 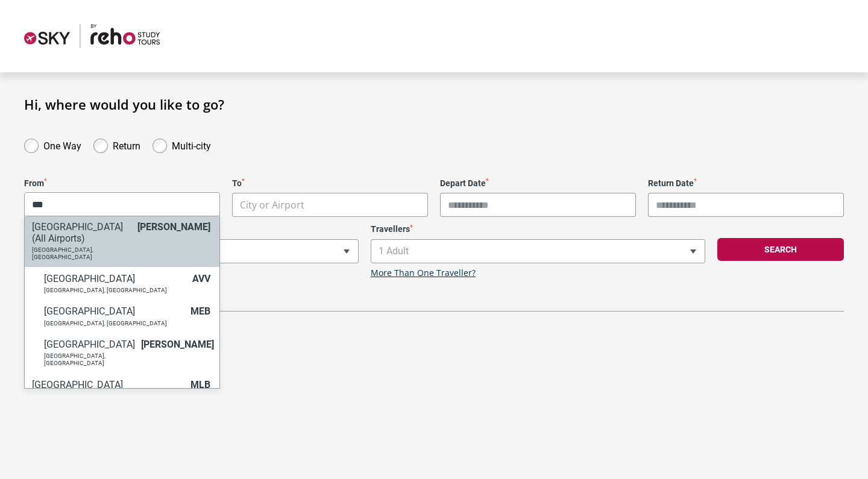 What do you see at coordinates (122, 183) in the screenshot?
I see `label: From` at bounding box center [122, 183].